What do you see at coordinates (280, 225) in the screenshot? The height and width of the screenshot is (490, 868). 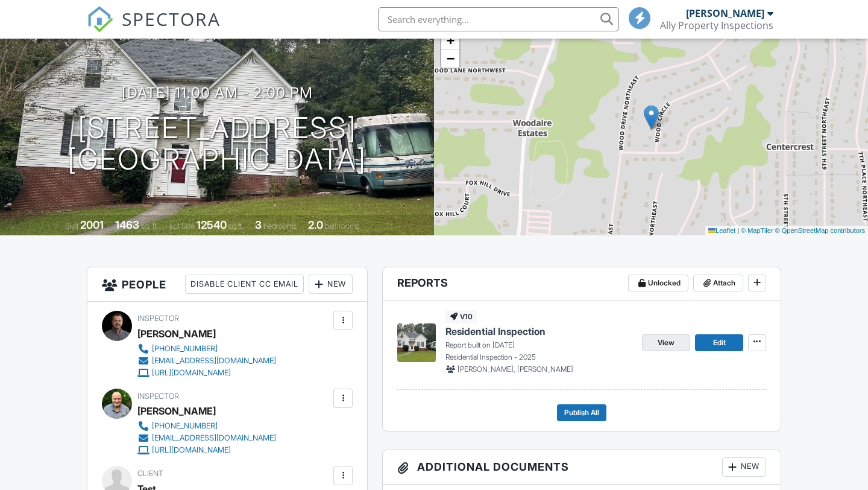 I see `span: bedrooms` at bounding box center [280, 225].